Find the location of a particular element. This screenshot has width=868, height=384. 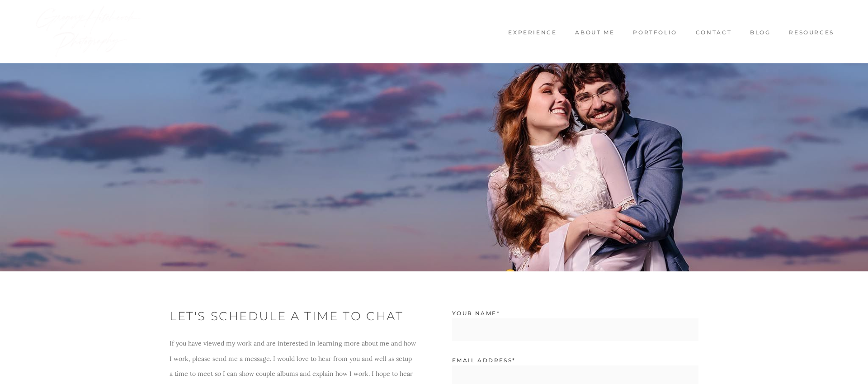

a: Blog is located at coordinates (761, 33).